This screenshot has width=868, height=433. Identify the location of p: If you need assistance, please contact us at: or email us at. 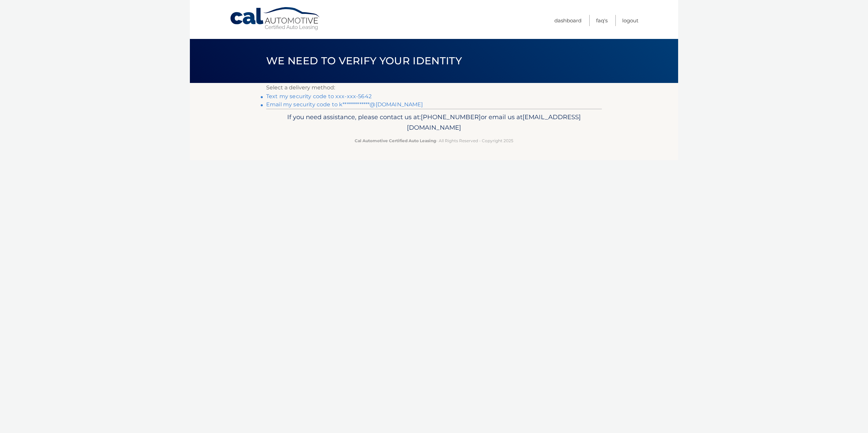
(434, 122).